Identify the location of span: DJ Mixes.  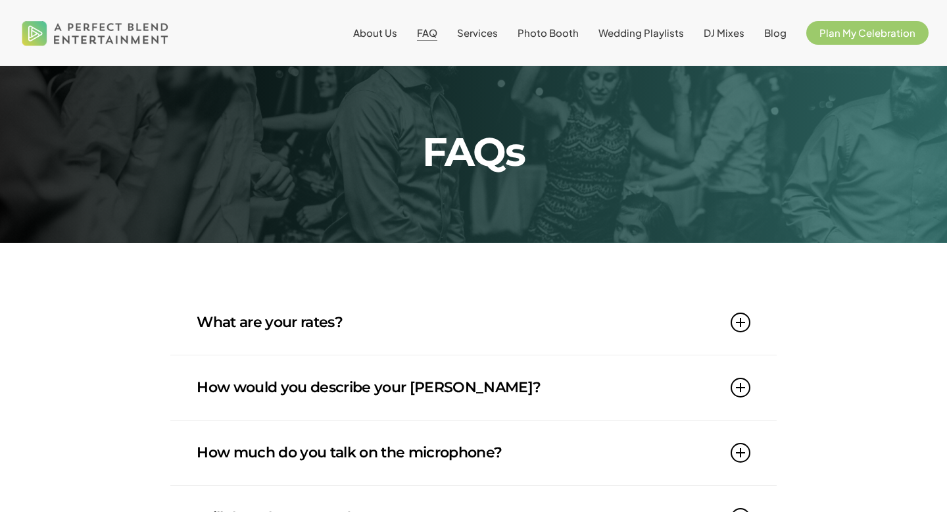
(724, 32).